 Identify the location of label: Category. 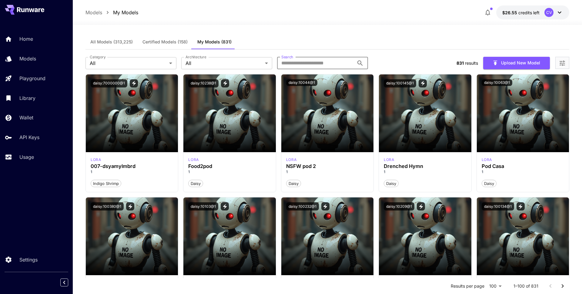
(98, 57).